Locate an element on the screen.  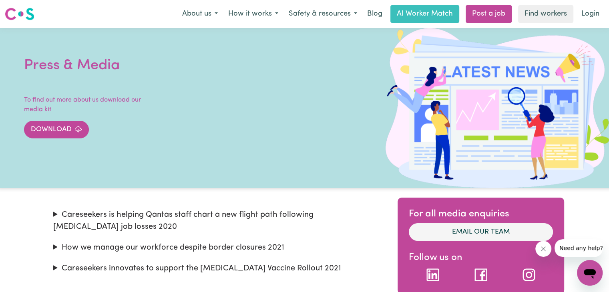
a: Post a job is located at coordinates (488, 14).